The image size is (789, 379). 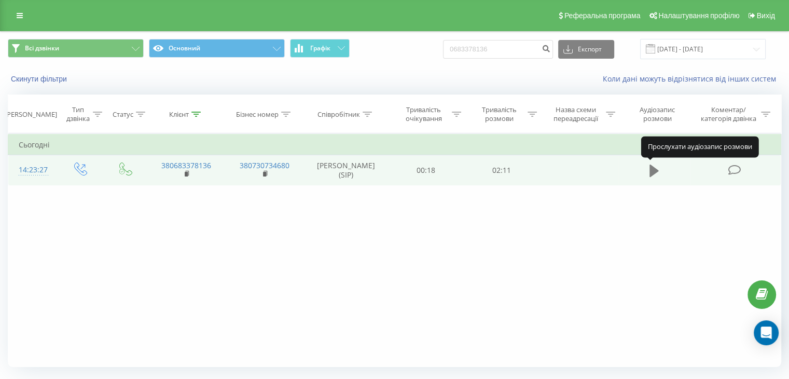 I want to click on div: Співробітник, so click(x=339, y=114).